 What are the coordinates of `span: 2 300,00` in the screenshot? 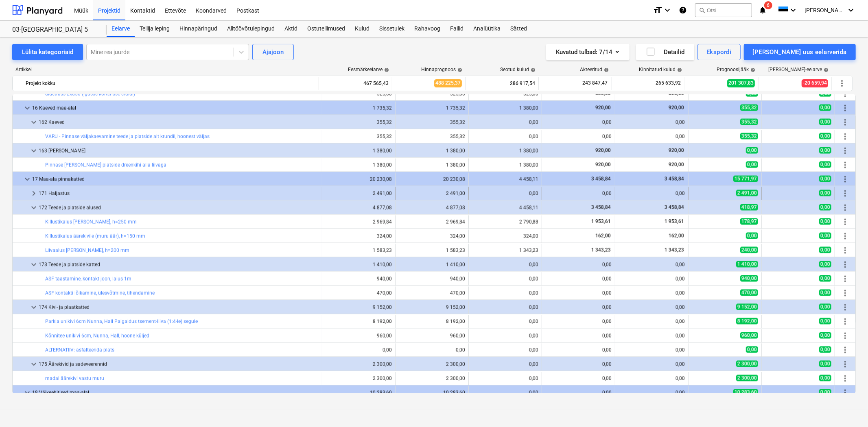 It's located at (748, 364).